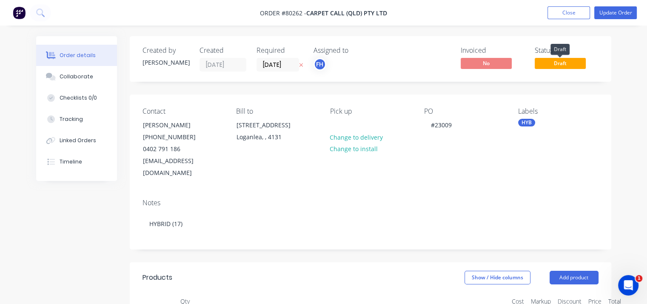 The image size is (647, 304). Describe the element at coordinates (567, 50) in the screenshot. I see `div: Status` at that location.